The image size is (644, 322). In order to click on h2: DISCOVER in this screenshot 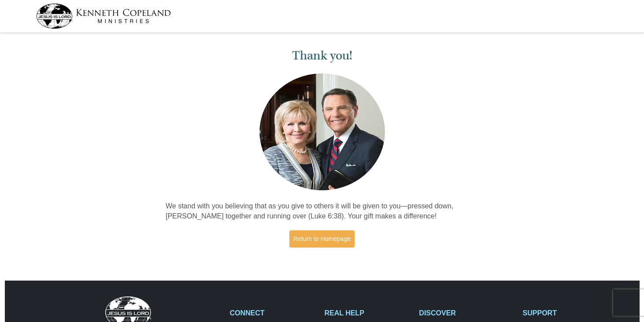, I will do `click(466, 313)`.